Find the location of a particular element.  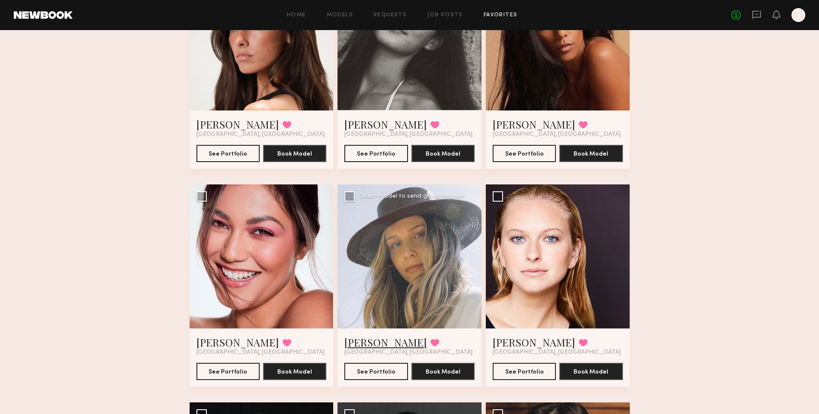

div: Select model to send group request is located at coordinates (412, 196).